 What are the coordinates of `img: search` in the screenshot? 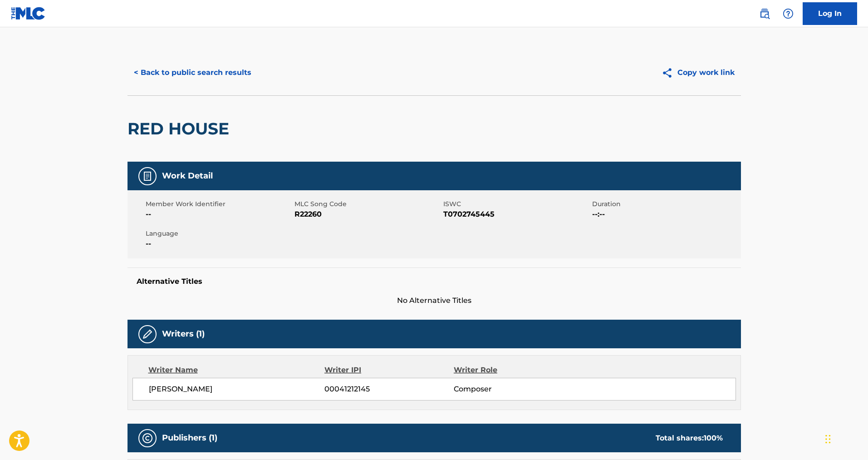 It's located at (765, 14).